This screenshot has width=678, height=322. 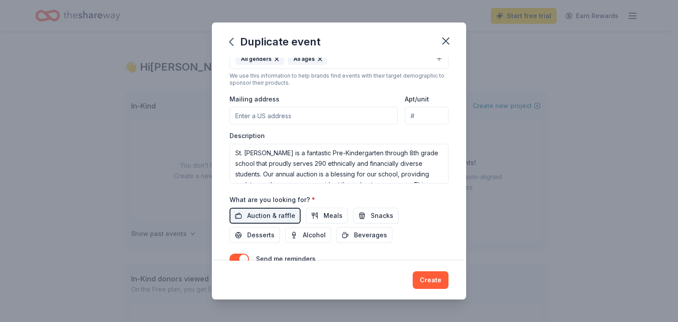 I want to click on button: Alcohol, so click(x=308, y=235).